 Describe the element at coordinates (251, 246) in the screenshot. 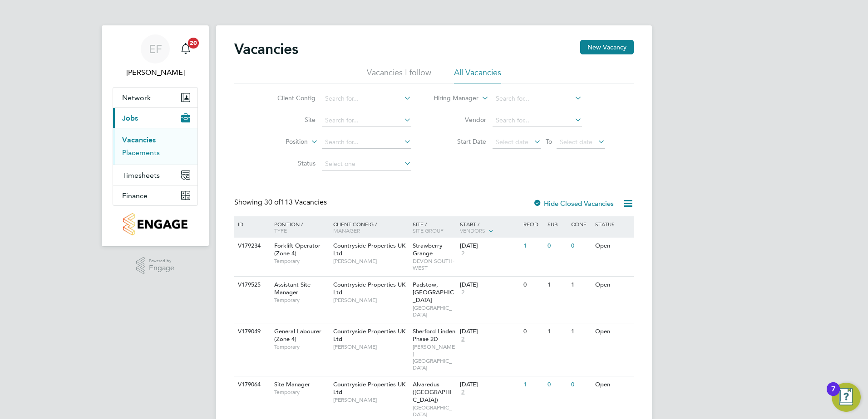

I see `div: V179234` at that location.